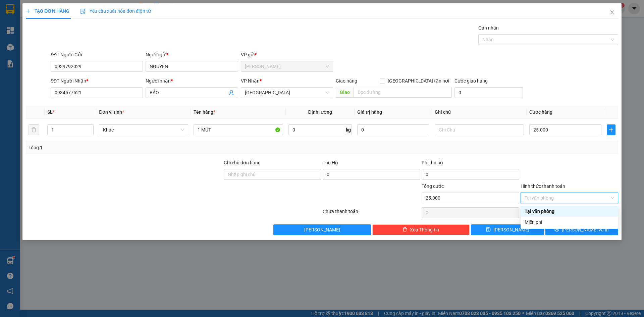 This screenshot has height=317, width=644. Describe the element at coordinates (287, 92) in the screenshot. I see `span: Sài Gòn` at that location.